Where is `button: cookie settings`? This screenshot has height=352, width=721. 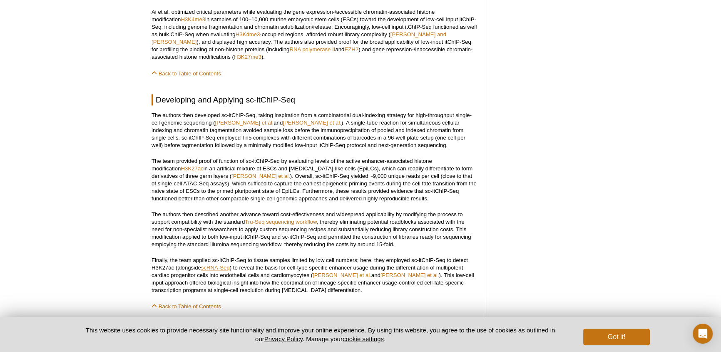
button: cookie settings is located at coordinates (363, 338).